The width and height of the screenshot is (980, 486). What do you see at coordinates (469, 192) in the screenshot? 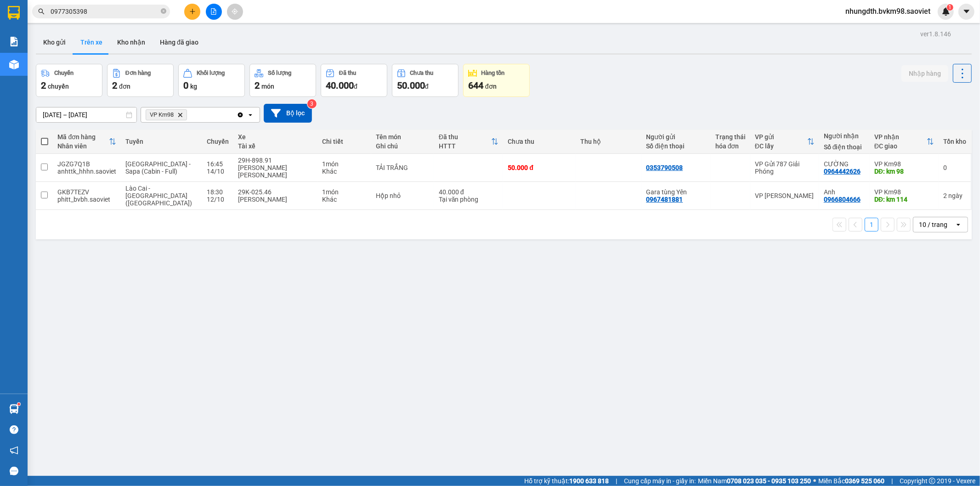
I see `div: 40.000 đ` at bounding box center [469, 192].